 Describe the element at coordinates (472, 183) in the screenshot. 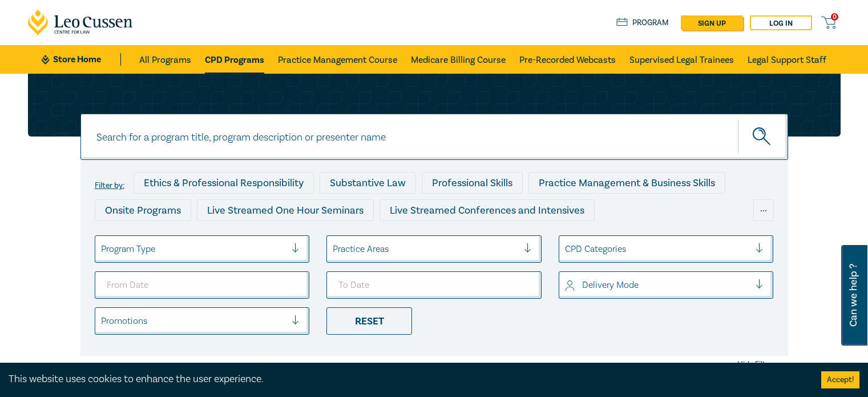

I see `div: Professional Skills` at that location.